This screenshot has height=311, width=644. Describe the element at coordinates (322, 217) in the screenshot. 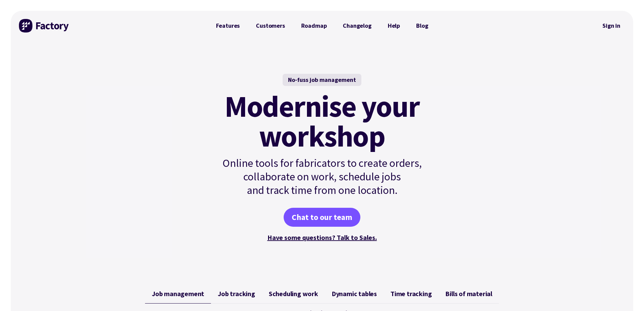

I see `a: Chat to our team` at that location.